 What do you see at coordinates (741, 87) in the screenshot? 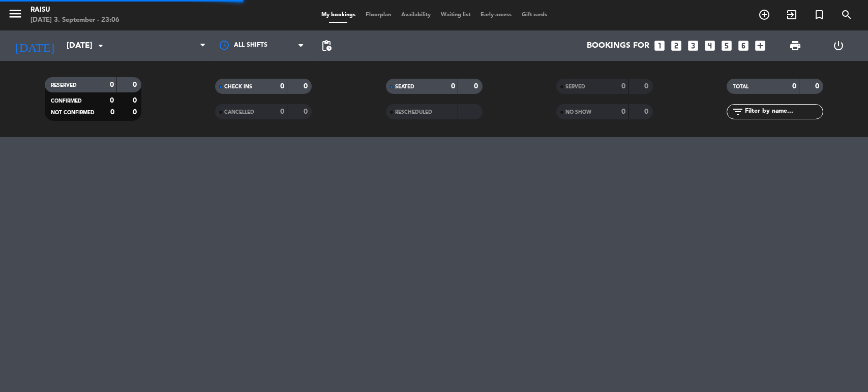
I see `span: TOTAL` at bounding box center [741, 87].